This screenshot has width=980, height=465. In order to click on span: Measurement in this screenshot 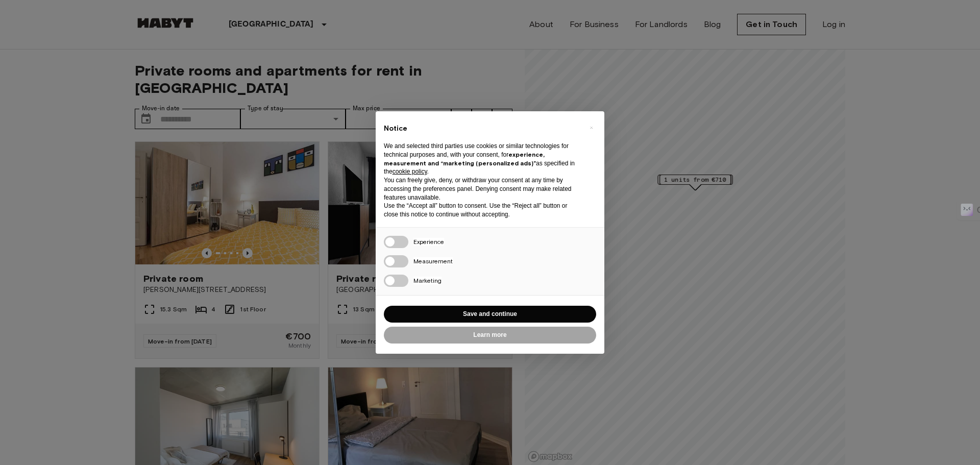, I will do `click(433, 261)`.